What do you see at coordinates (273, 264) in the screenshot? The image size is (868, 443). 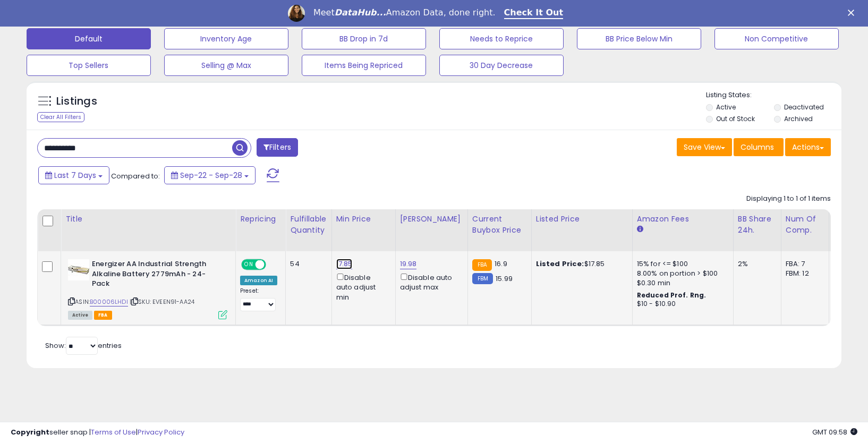 I see `span: OFF` at bounding box center [273, 264].